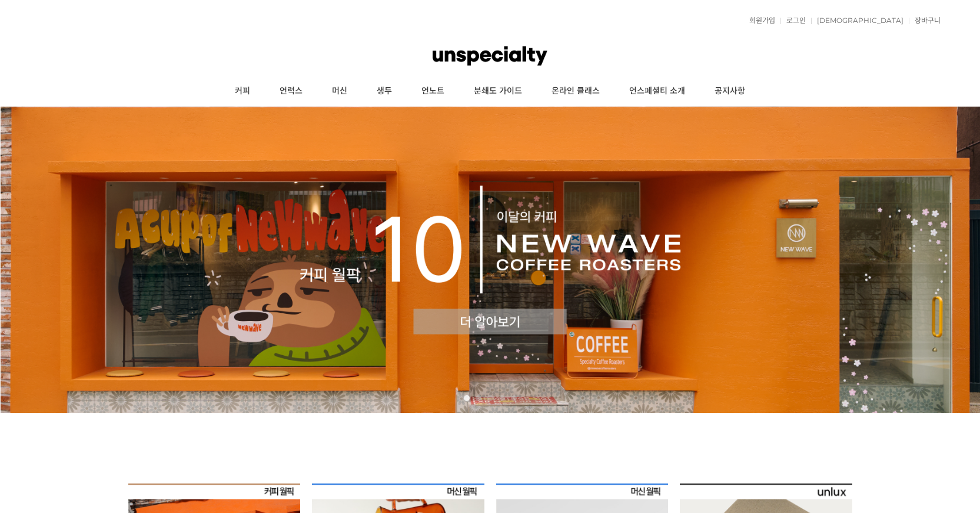 Image resolution: width=980 pixels, height=513 pixels. Describe the element at coordinates (432, 92) in the screenshot. I see `a: 언노트` at that location.